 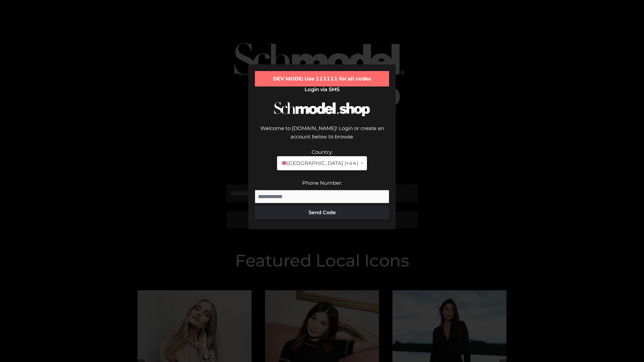 What do you see at coordinates (322, 109) in the screenshot?
I see `img: Schmodel Logo` at bounding box center [322, 109].